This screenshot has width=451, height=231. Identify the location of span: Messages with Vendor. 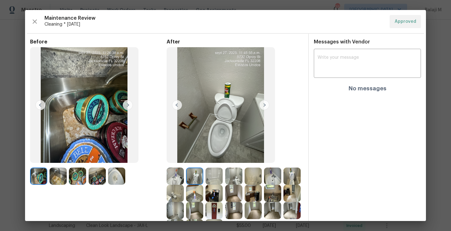
(342, 42).